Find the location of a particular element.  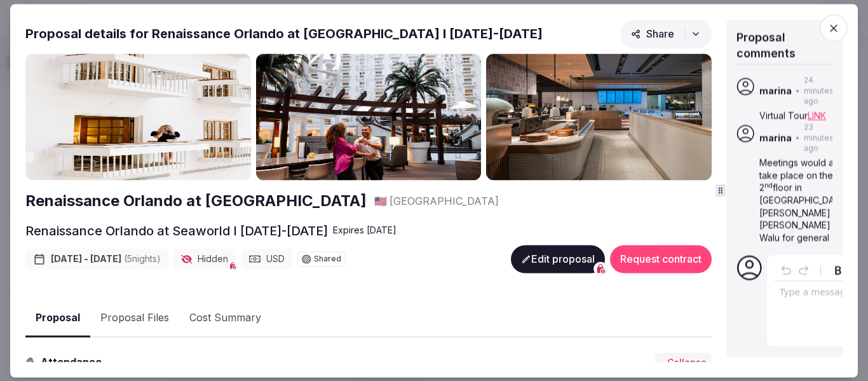

a: LINK is located at coordinates (817, 116).